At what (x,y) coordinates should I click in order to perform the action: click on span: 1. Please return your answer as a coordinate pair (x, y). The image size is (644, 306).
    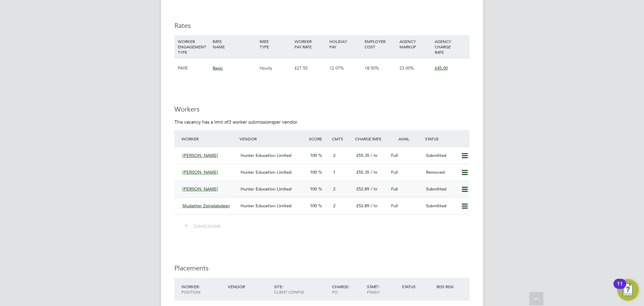
    Looking at the image, I should click on (334, 172).